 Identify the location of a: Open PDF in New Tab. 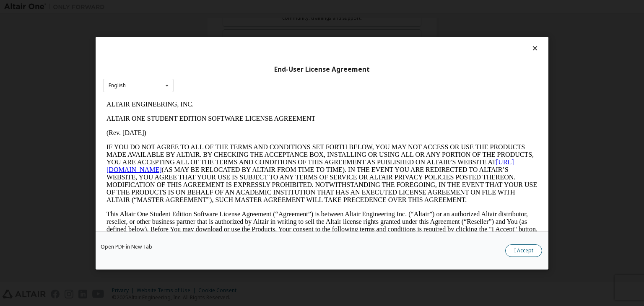
(126, 247).